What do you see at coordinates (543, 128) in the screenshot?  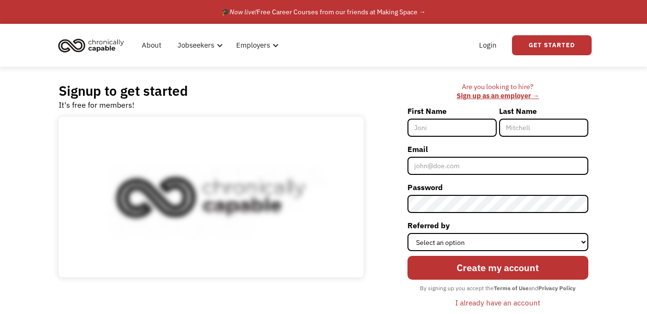 I see `input: Mitchell` at bounding box center [543, 128].